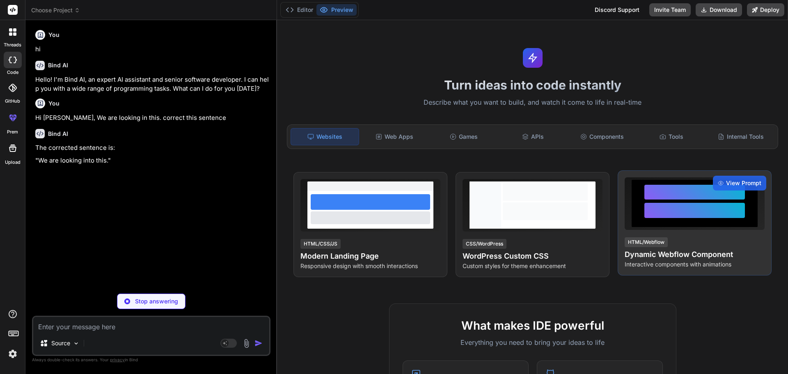 This screenshot has width=788, height=374. Describe the element at coordinates (464, 137) in the screenshot. I see `div: Games` at that location.